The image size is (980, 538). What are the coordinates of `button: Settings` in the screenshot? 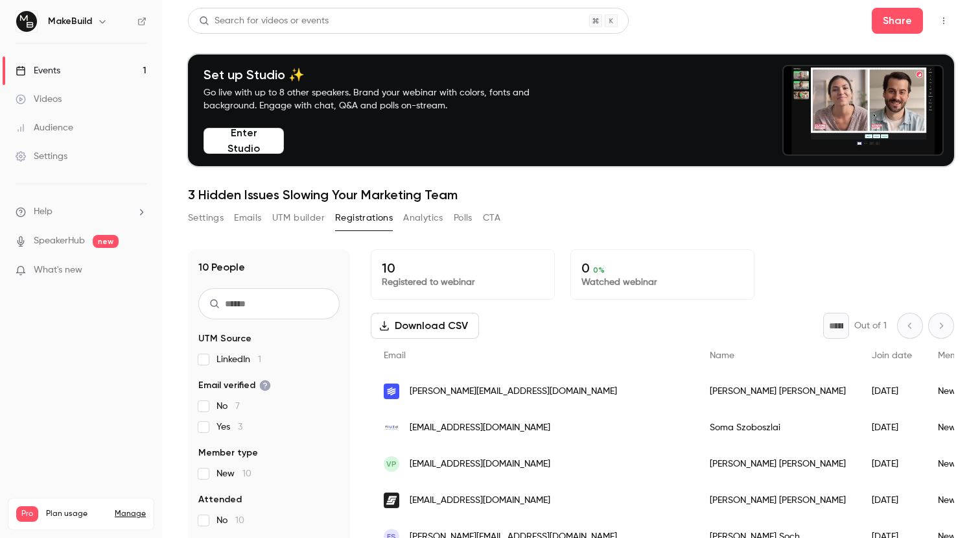 It's located at (205, 218).